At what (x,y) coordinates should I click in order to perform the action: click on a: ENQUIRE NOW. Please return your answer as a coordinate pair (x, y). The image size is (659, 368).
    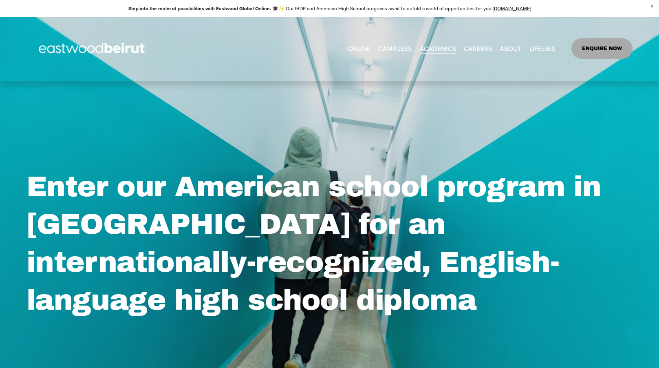
    Looking at the image, I should click on (602, 49).